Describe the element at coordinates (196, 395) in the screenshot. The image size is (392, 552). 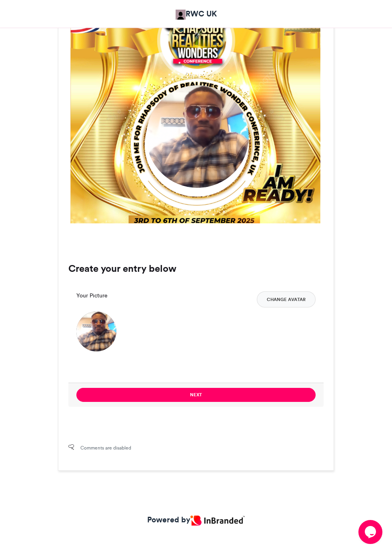
I see `button: Next` at that location.